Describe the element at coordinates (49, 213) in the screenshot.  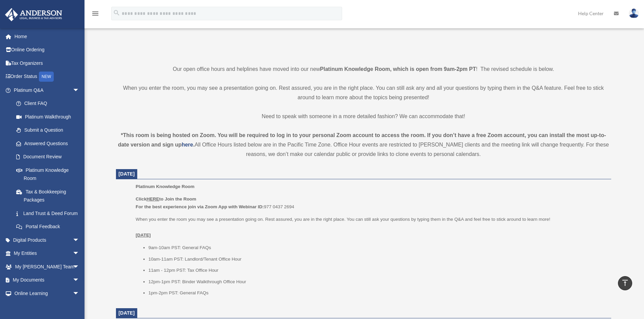
I see `a: Land Trust & Deed Forum` at that location.